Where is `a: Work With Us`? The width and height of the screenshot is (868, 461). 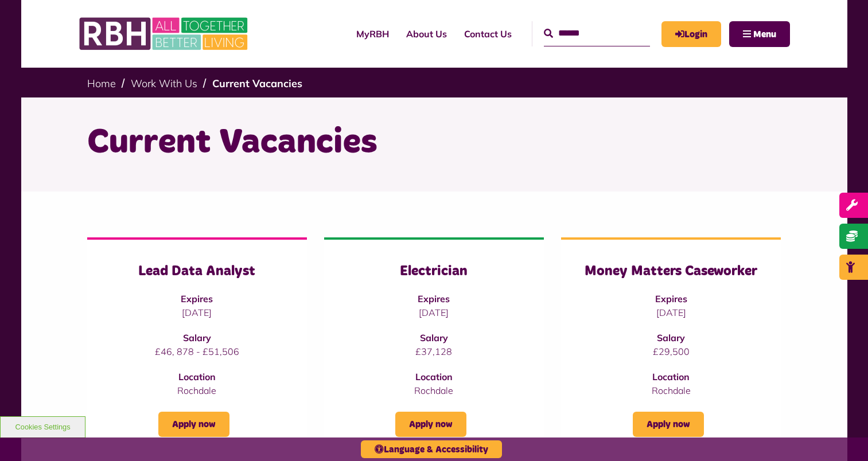 a: Work With Us is located at coordinates (164, 83).